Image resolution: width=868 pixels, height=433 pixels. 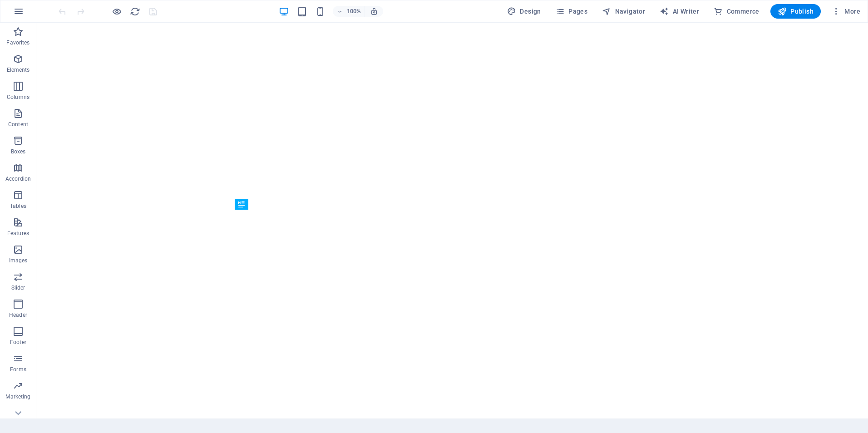 What do you see at coordinates (18, 396) in the screenshot?
I see `p: Marketing` at bounding box center [18, 396].